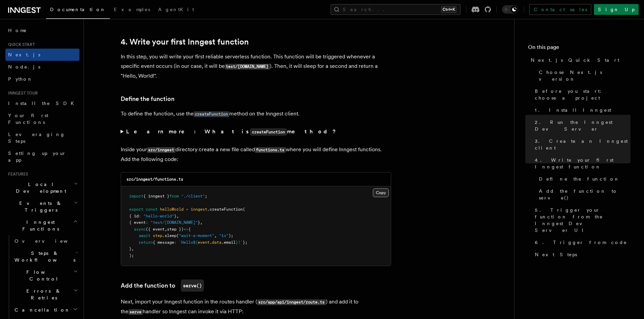 The height and width of the screenshot is (319, 644). I want to click on a: Add the function to serve(), so click(583, 195).